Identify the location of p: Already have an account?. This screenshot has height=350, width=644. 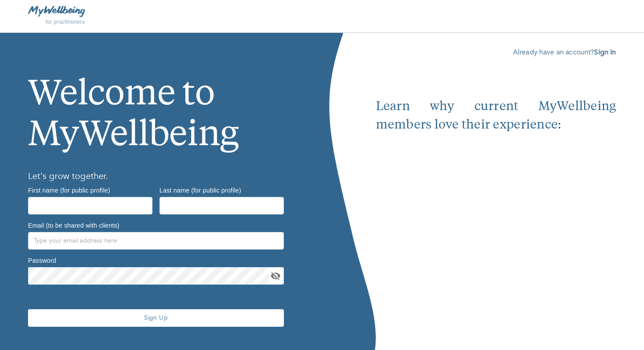
(496, 52).